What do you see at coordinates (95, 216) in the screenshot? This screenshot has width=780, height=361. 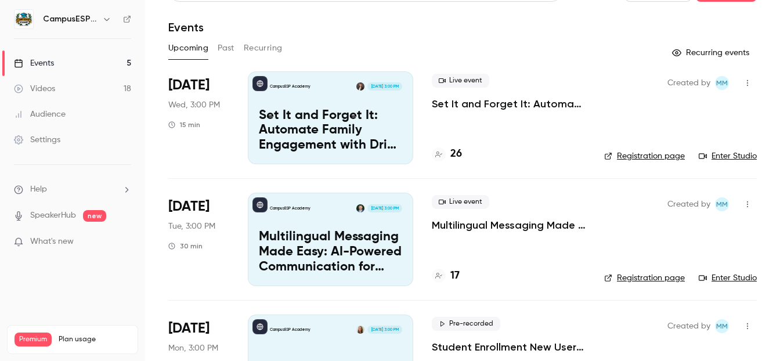 I see `span: new` at bounding box center [95, 216].